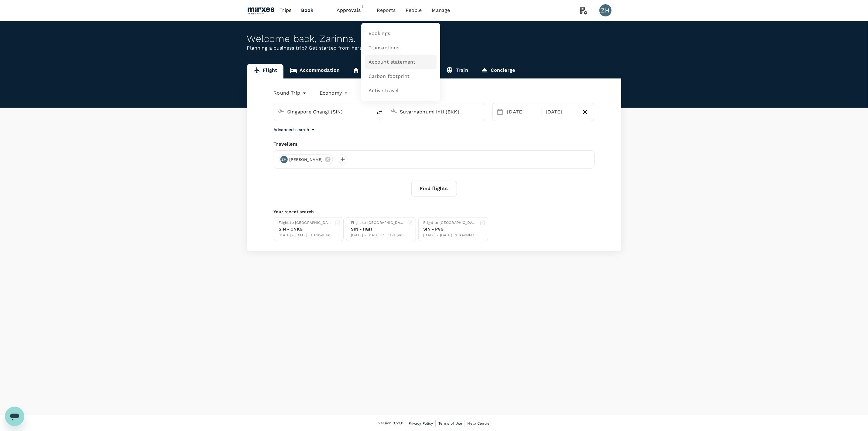  What do you see at coordinates (369, 71) in the screenshot?
I see `a: Long stay` at bounding box center [369, 71].